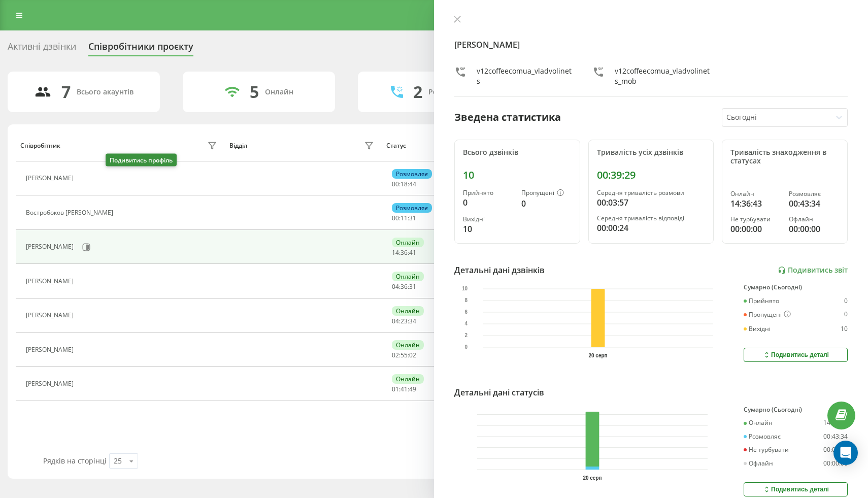 This screenshot has width=868, height=498. What do you see at coordinates (238, 146) in the screenshot?
I see `div: Відділ` at bounding box center [238, 146].